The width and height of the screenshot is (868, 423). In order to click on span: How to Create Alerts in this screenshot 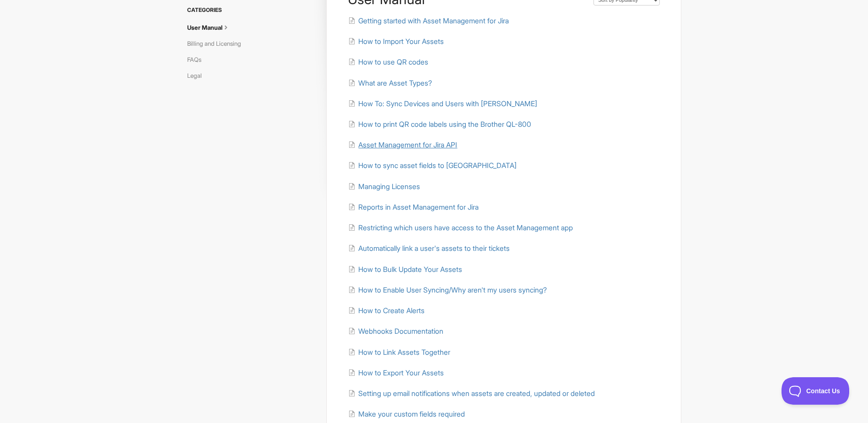, I will do `click(391, 310)`.